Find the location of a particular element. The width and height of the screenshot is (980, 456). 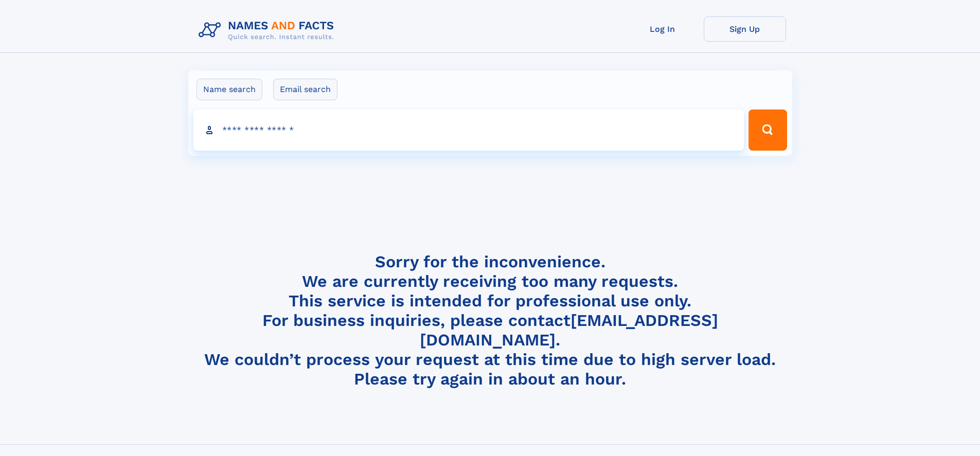

a: Sign Up is located at coordinates (745, 29).